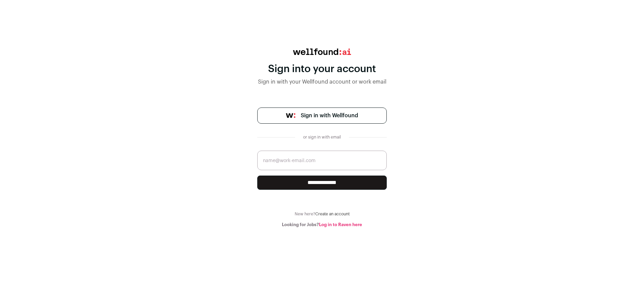 The height and width of the screenshot is (307, 644). I want to click on div: New here?, so click(322, 214).